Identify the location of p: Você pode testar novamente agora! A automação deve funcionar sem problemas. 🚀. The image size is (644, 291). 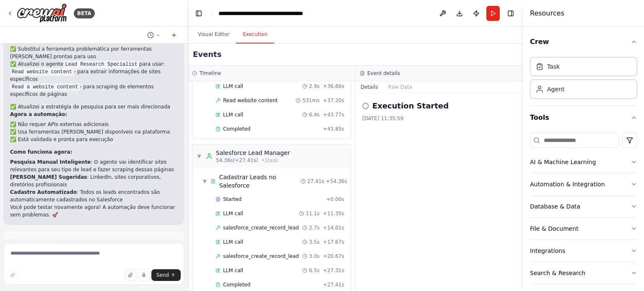
(94, 211).